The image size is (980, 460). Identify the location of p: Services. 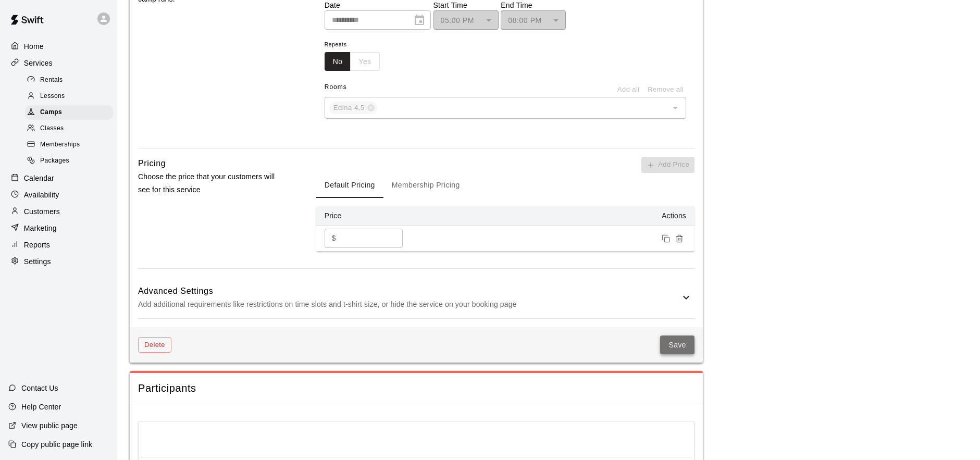
(38, 63).